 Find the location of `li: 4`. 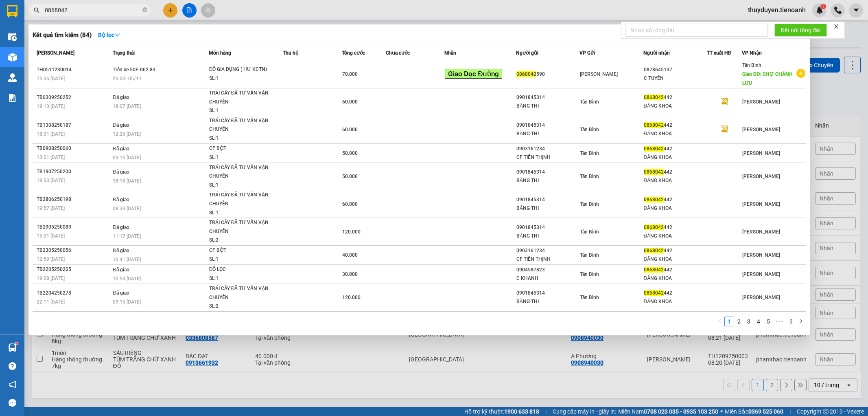

li: 4 is located at coordinates (759, 321).